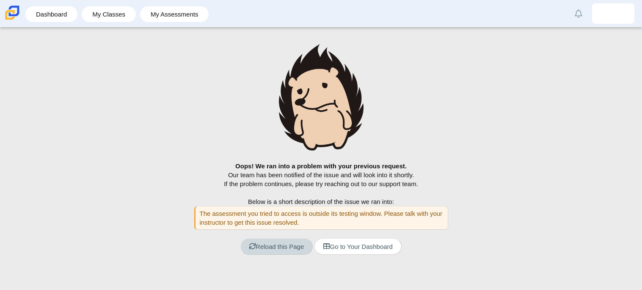  I want to click on a: Reload this Page, so click(277, 246).